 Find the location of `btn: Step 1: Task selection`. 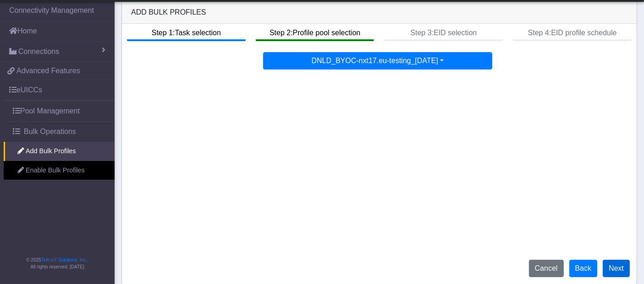

btn: Step 1: Task selection is located at coordinates (186, 33).